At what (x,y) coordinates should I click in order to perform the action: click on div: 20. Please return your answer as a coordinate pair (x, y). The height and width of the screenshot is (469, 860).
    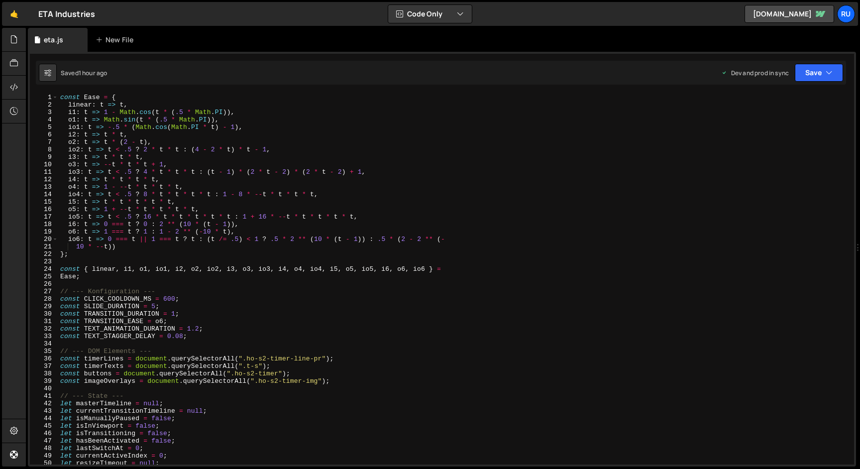
    Looking at the image, I should click on (44, 239).